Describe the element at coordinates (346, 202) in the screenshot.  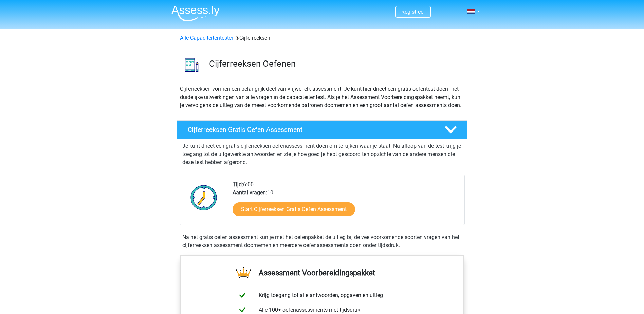
I see `div: 6:00 10` at that location.